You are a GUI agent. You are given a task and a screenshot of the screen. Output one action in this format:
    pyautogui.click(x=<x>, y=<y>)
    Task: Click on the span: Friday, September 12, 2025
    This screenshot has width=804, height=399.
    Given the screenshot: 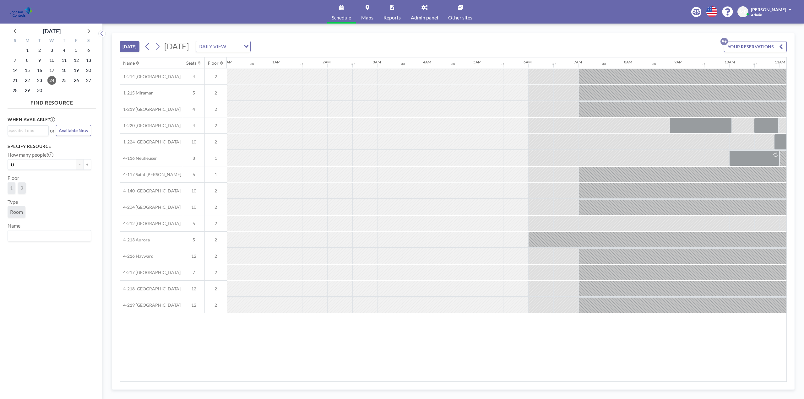 What is the action you would take?
    pyautogui.click(x=76, y=60)
    